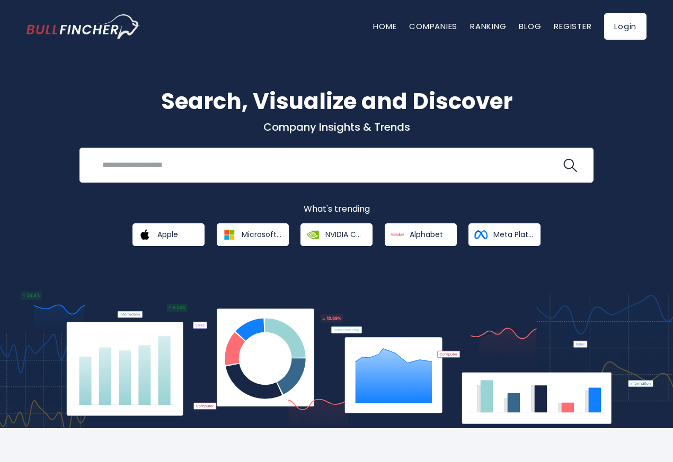  Describe the element at coordinates (433, 26) in the screenshot. I see `a: Companies` at that location.